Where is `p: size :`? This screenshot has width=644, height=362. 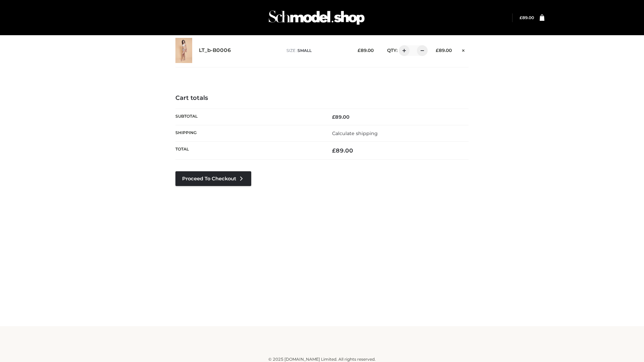 p: size : is located at coordinates (316, 51).